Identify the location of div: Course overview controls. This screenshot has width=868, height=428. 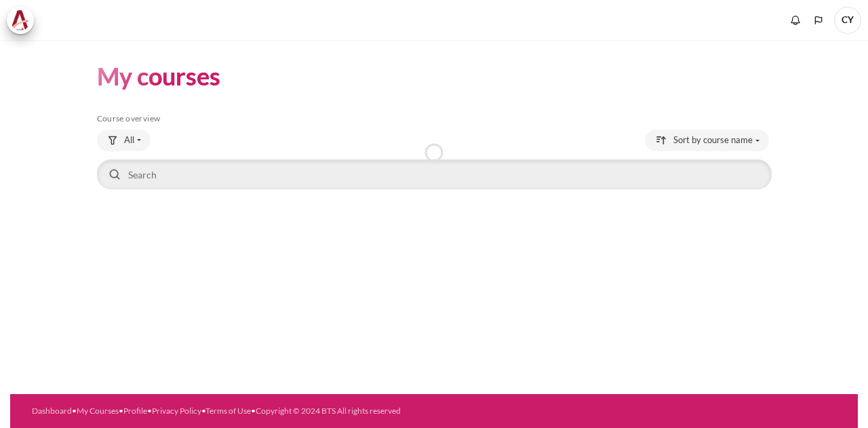
(434, 161).